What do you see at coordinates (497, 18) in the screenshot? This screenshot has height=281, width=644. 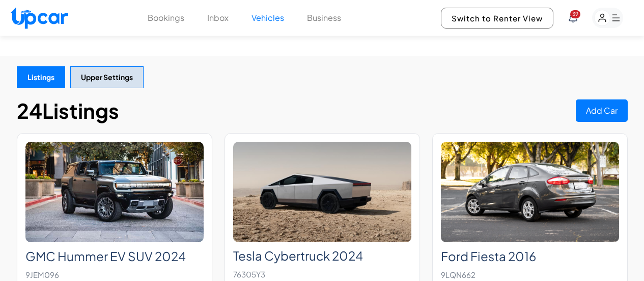 I see `button: Switch to Renter View` at bounding box center [497, 18].